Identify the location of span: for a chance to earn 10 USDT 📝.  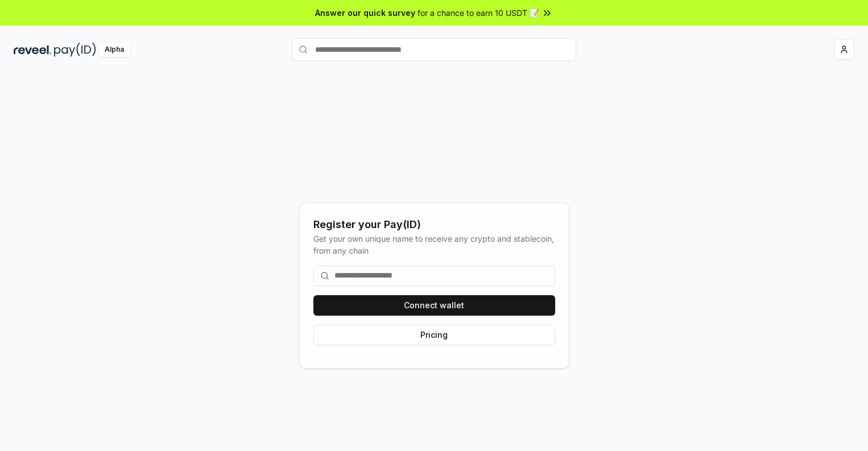
(478, 12).